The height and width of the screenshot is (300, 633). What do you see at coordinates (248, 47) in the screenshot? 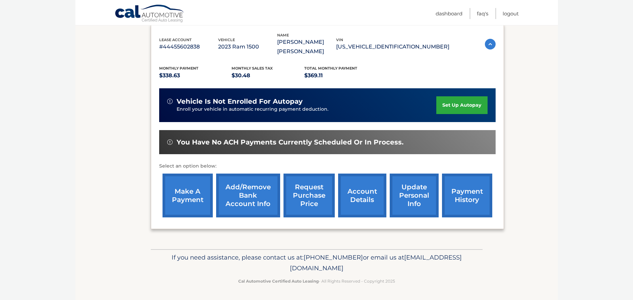
I see `p: 2023 Ram 1500` at bounding box center [248, 47].